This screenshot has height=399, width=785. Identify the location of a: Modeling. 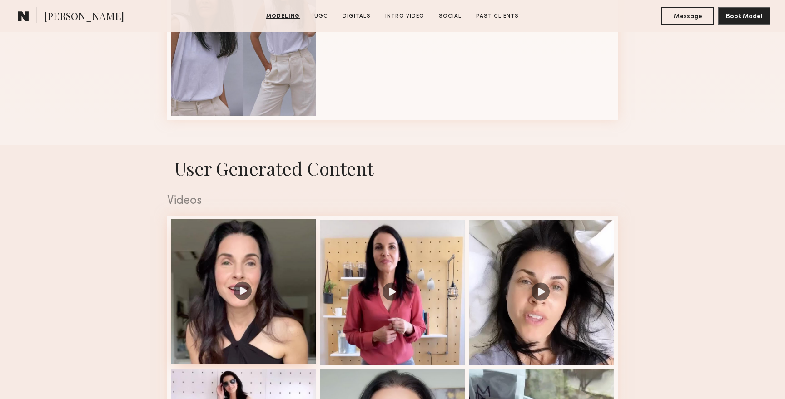
(283, 16).